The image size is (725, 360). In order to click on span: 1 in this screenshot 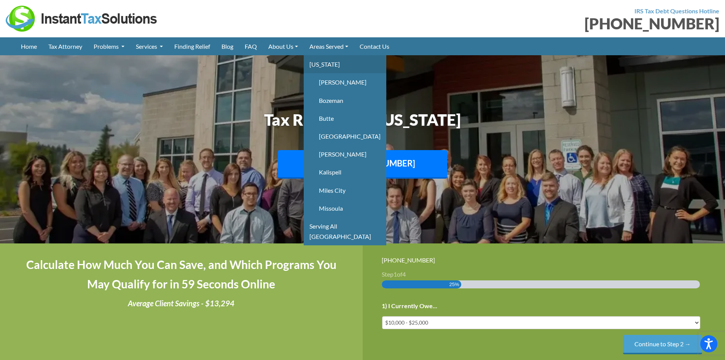, I will do `click(395, 274)`.